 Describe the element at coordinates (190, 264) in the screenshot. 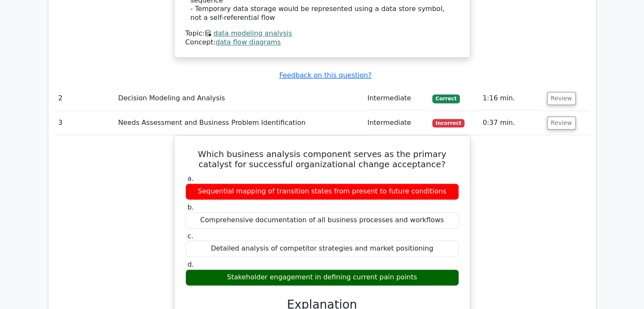

I see `span: d.` at that location.